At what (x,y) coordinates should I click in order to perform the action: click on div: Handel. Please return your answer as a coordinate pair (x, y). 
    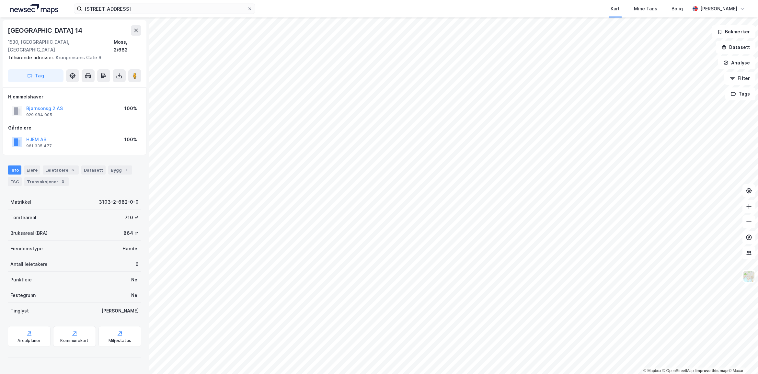
    Looking at the image, I should click on (130, 249).